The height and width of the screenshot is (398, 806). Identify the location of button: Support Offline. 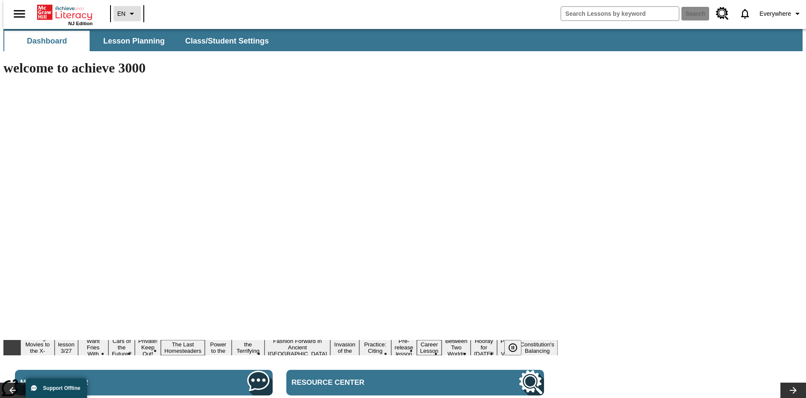
(56, 388).